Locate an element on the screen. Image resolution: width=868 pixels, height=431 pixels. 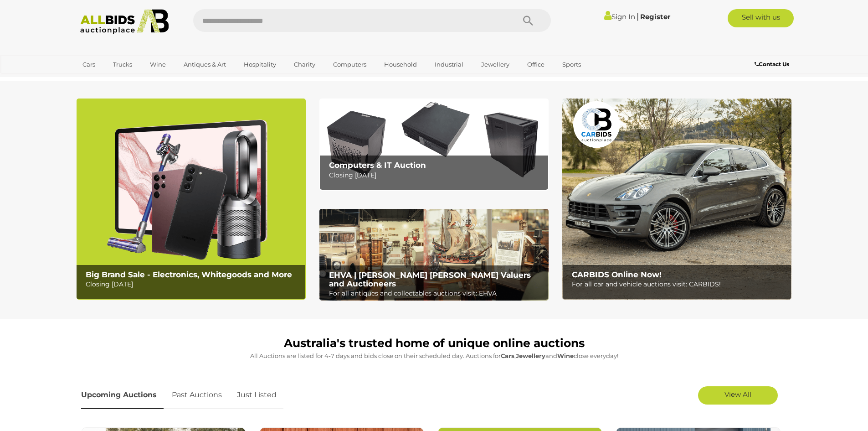
b: Big Brand Sale - Electronics, Whitegoods and More is located at coordinates (189, 274).